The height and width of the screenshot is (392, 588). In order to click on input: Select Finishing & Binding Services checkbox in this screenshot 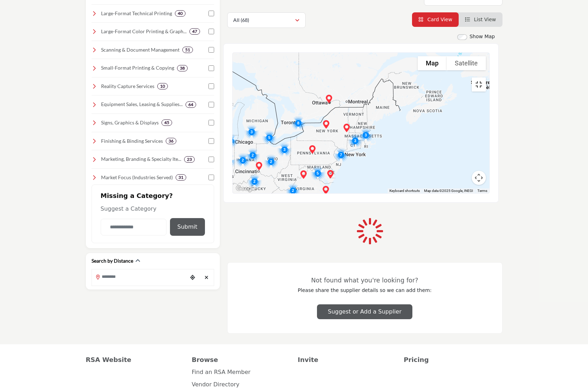, I will do `click(211, 141)`.